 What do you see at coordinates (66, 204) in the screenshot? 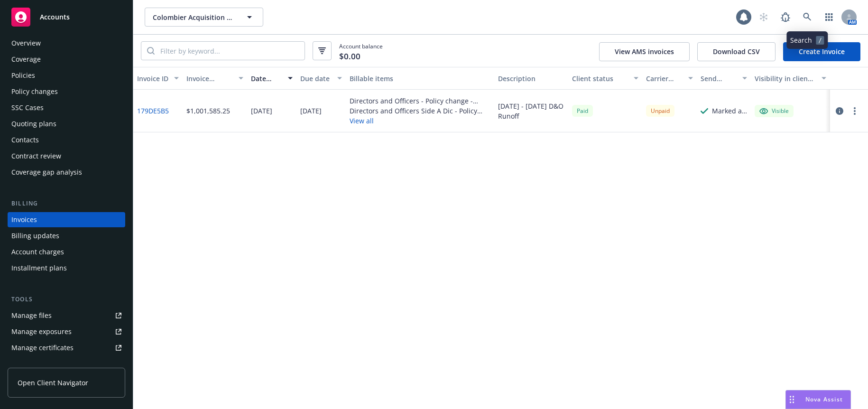
I see `div: Billing` at bounding box center [66, 204].